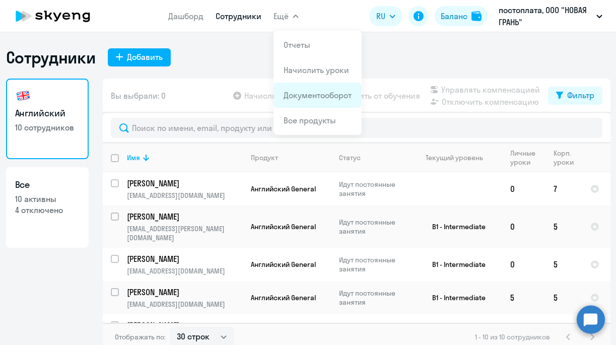  Describe the element at coordinates (47, 185) in the screenshot. I see `h3: Все` at that location.